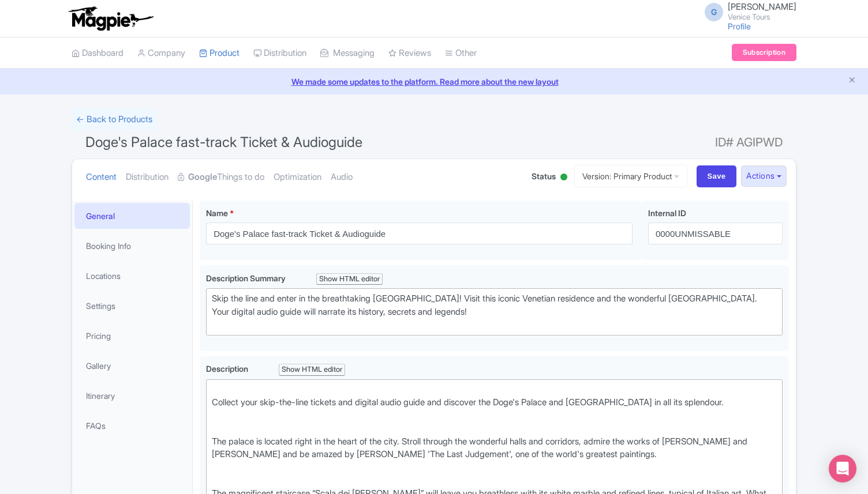  Describe the element at coordinates (101, 177) in the screenshot. I see `a: Content` at that location.